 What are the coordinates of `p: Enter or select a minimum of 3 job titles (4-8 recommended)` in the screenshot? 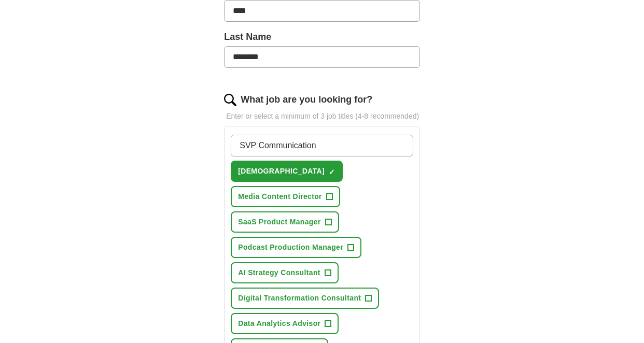 It's located at (322, 116).